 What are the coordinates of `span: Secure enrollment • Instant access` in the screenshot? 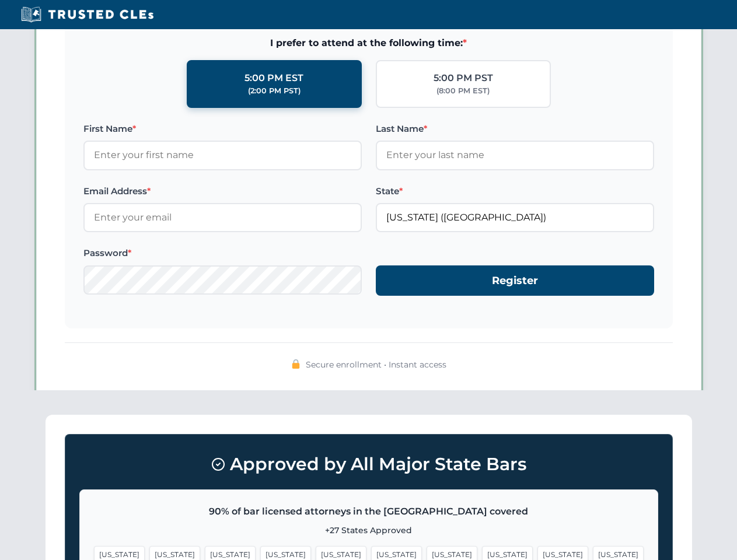 It's located at (376, 365).